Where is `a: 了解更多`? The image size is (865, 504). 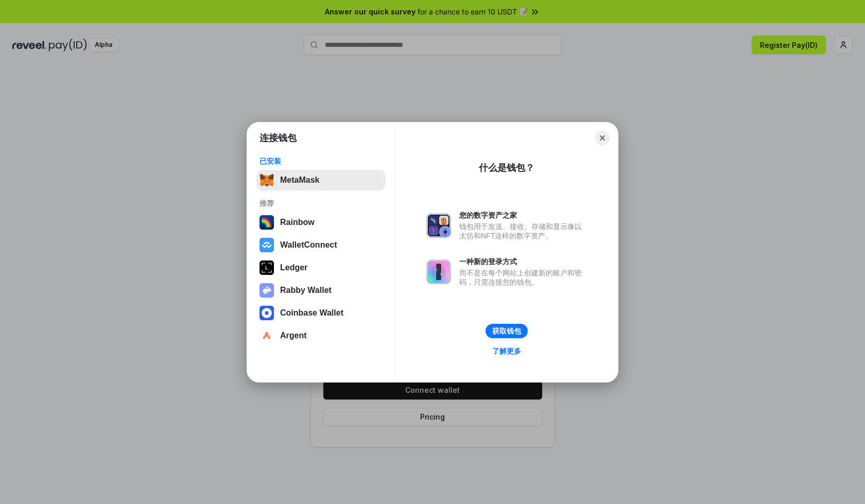 a: 了解更多 is located at coordinates (507, 351).